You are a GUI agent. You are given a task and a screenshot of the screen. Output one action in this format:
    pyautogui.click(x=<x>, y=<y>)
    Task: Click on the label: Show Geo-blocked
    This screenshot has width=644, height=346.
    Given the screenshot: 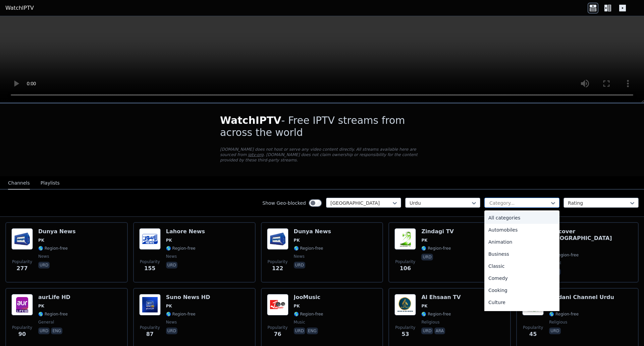 What is the action you would take?
    pyautogui.click(x=284, y=203)
    